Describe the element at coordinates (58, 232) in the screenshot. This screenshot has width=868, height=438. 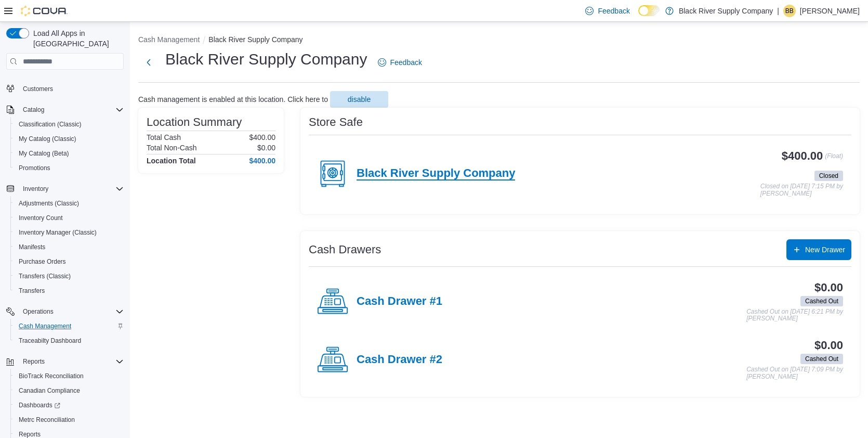
I see `a: Inventory Manager (Classic)` at that location.